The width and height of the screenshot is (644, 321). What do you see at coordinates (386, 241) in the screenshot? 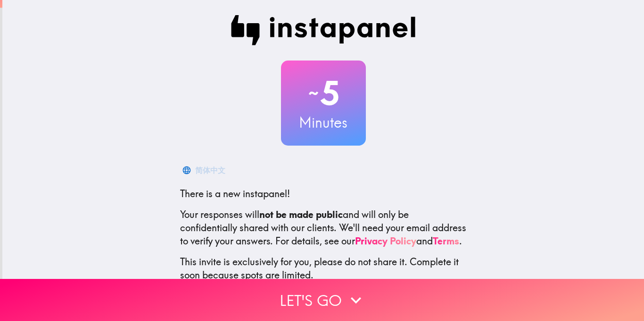
I see `a: Privacy Policy` at bounding box center [386, 241].